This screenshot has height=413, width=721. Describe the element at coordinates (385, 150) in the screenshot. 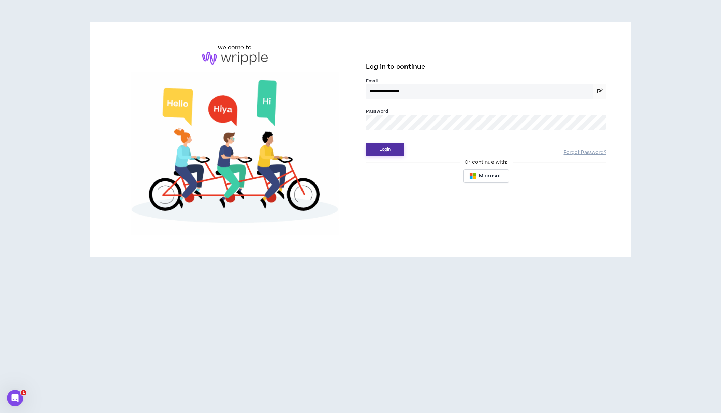

I see `button: Login` at that location.